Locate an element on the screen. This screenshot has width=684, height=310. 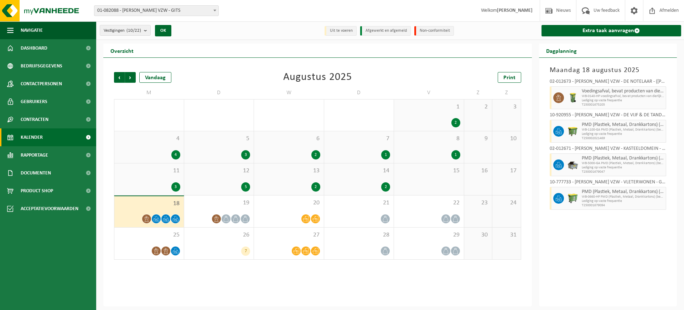
span: T250001679094 is located at coordinates (623, 205).